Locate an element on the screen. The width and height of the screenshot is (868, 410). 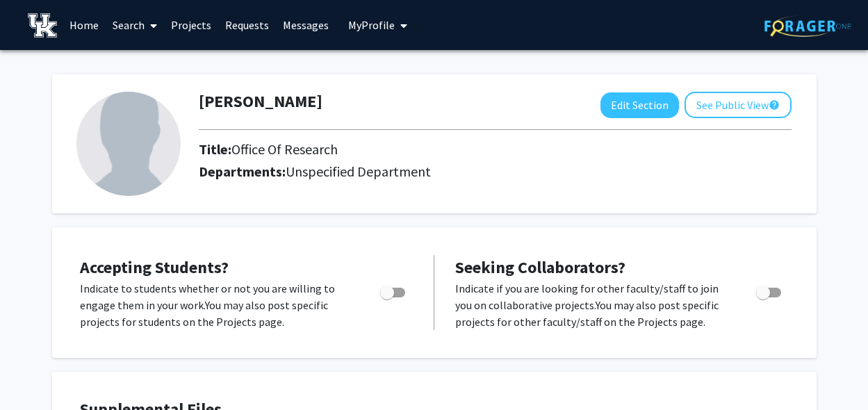
h2: Title: is located at coordinates (268, 150).